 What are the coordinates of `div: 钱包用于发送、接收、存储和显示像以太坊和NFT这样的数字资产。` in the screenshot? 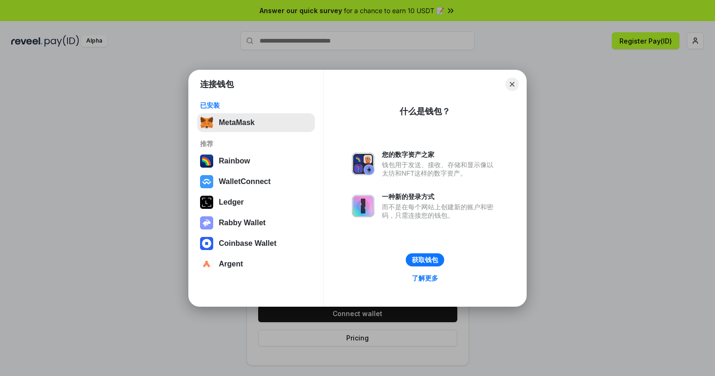 It's located at (440, 169).